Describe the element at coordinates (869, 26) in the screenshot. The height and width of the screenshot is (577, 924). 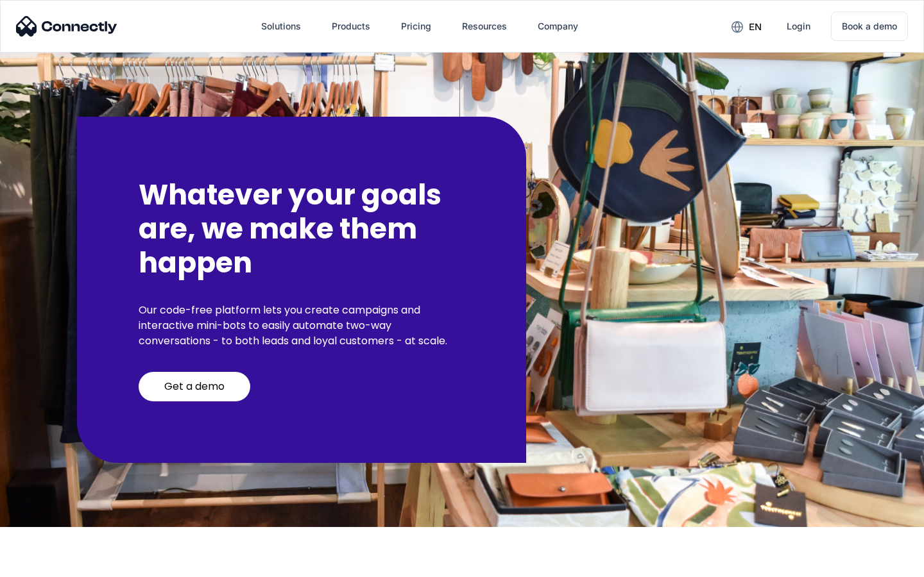
I see `a: Book a demo` at that location.